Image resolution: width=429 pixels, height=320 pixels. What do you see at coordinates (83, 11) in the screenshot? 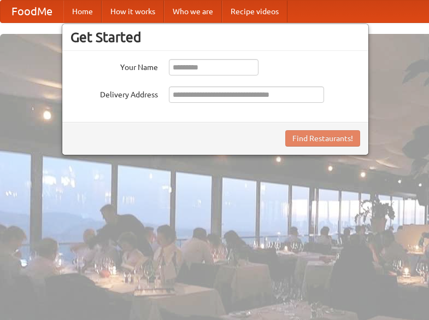
I see `a: Home` at bounding box center [83, 11].